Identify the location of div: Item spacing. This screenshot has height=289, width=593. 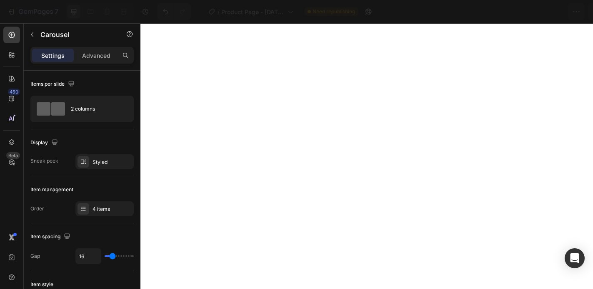
(51, 237).